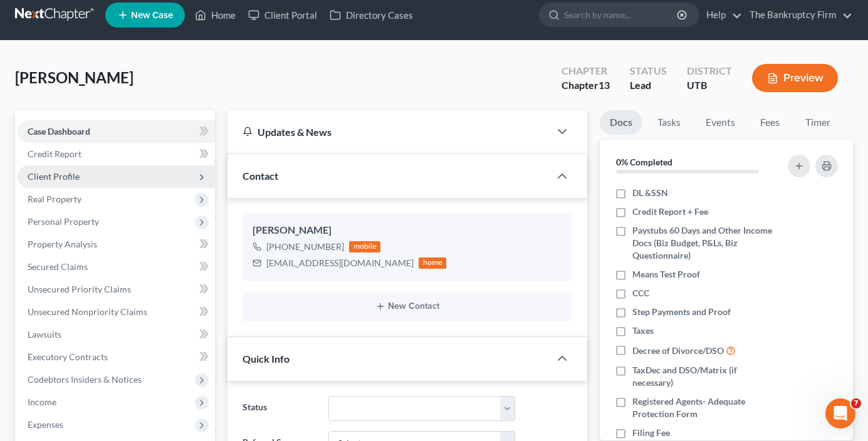 This screenshot has width=868, height=441. I want to click on a: Home, so click(215, 15).